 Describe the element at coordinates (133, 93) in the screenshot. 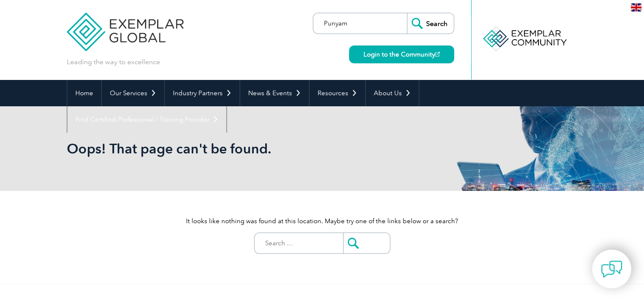

I see `a: Our Services` at that location.